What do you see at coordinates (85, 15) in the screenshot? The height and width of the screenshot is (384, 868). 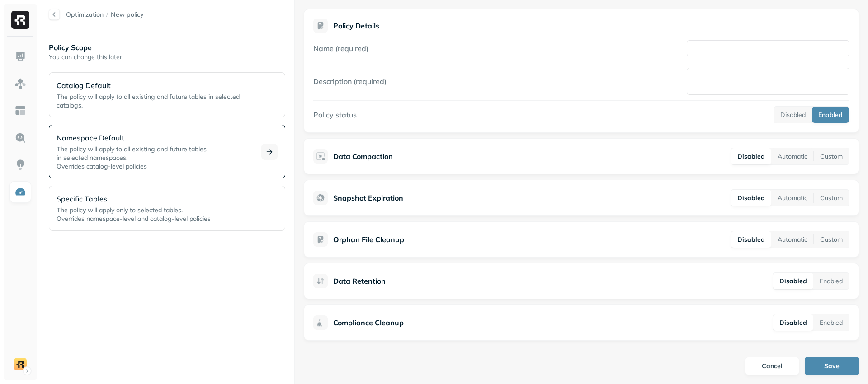 I see `a: Optimization` at bounding box center [85, 15].